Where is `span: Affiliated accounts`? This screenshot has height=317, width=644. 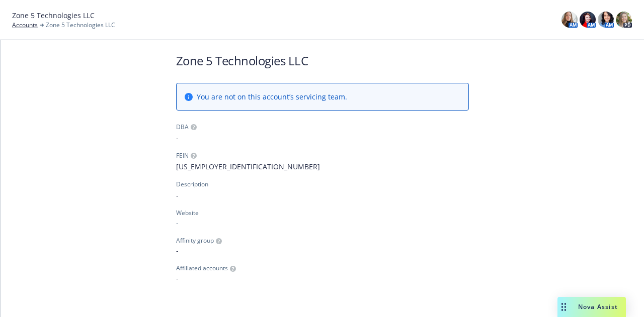 span: Affiliated accounts is located at coordinates (202, 268).